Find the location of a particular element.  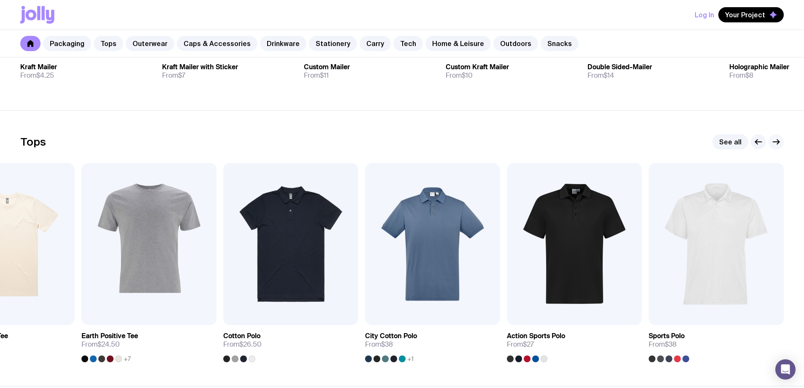

a: Custom MailerFrom$11 is located at coordinates (372, 71).